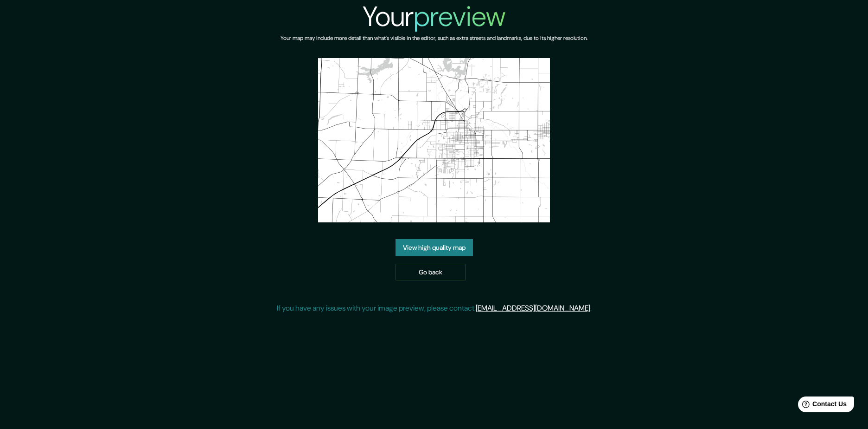  Describe the element at coordinates (434, 308) in the screenshot. I see `p: If you have any issues with your image preview, please contact .` at that location.